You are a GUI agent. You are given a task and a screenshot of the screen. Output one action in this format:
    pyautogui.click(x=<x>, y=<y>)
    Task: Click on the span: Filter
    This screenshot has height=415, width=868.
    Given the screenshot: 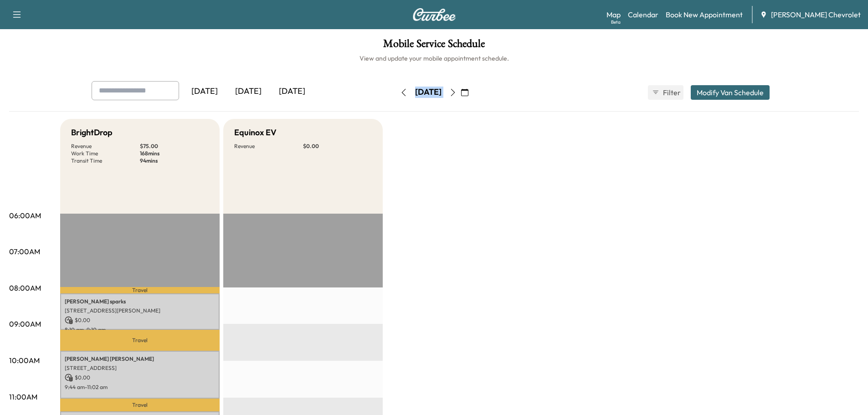 What is the action you would take?
    pyautogui.click(x=671, y=93)
    